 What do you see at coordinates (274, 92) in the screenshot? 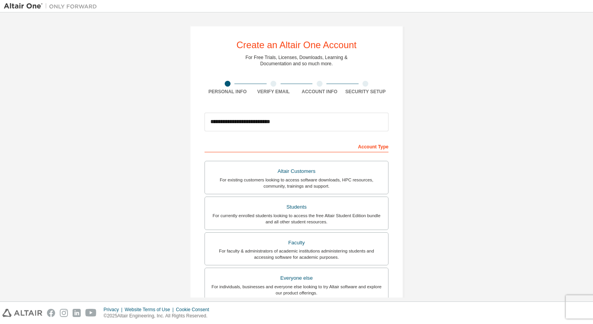
I see `div: Verify Email` at bounding box center [274, 92].